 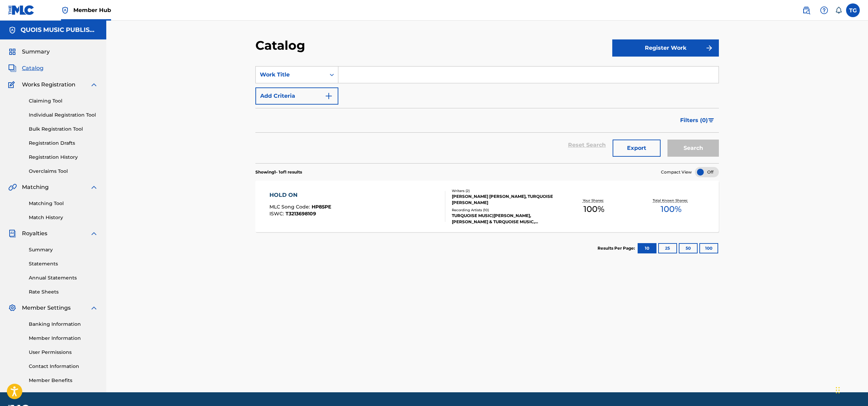 I want to click on img: Royalties, so click(x=12, y=233).